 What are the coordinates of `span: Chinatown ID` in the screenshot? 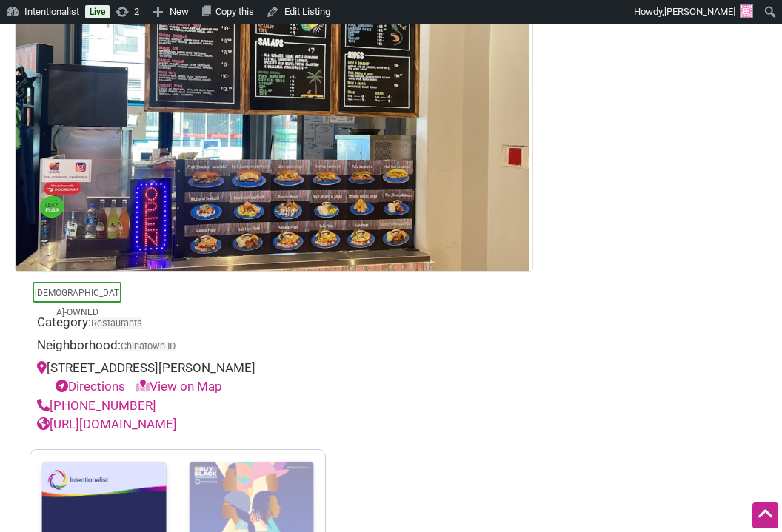 It's located at (149, 346).